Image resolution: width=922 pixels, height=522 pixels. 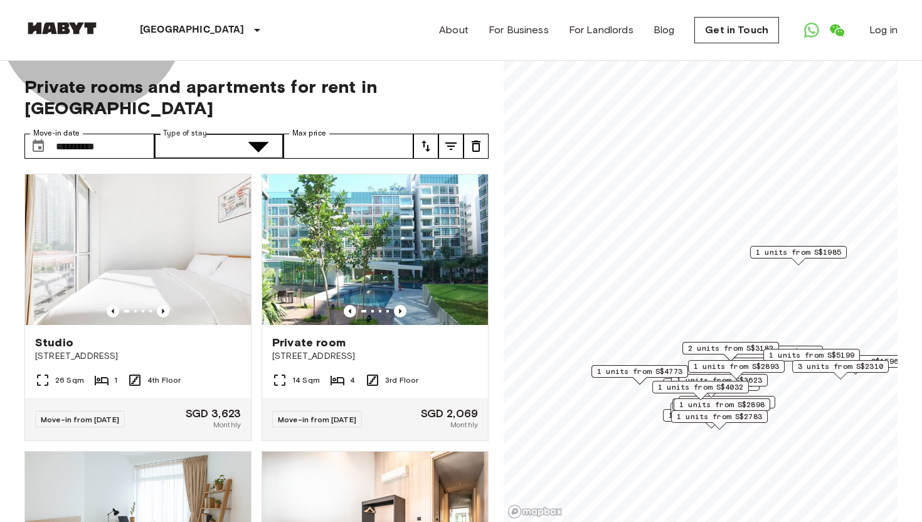 What do you see at coordinates (711, 415) in the screenshot?
I see `span: 1 units from S$1680` at bounding box center [711, 415].